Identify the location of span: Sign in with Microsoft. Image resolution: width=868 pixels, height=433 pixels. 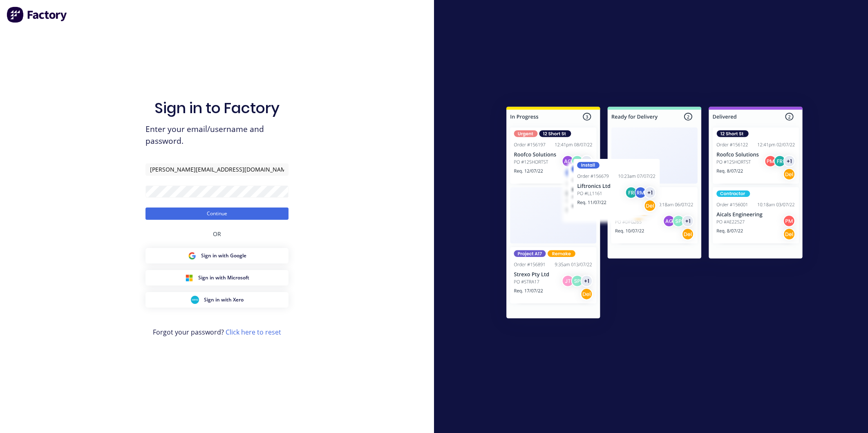
(224, 278).